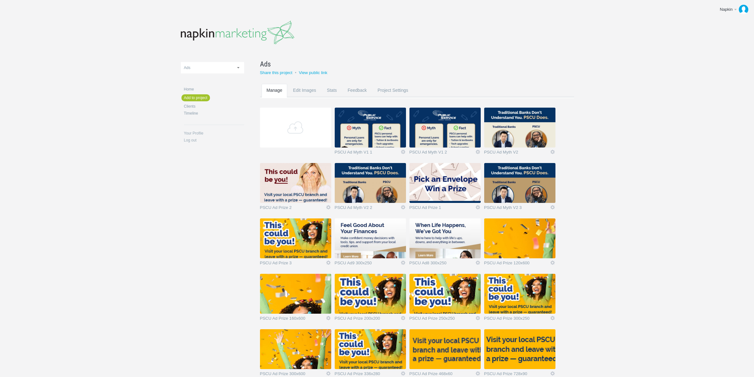 Image resolution: width=754 pixels, height=377 pixels. I want to click on img: napkinmarketing_nfmyf3_thumb.jpg, so click(445, 349).